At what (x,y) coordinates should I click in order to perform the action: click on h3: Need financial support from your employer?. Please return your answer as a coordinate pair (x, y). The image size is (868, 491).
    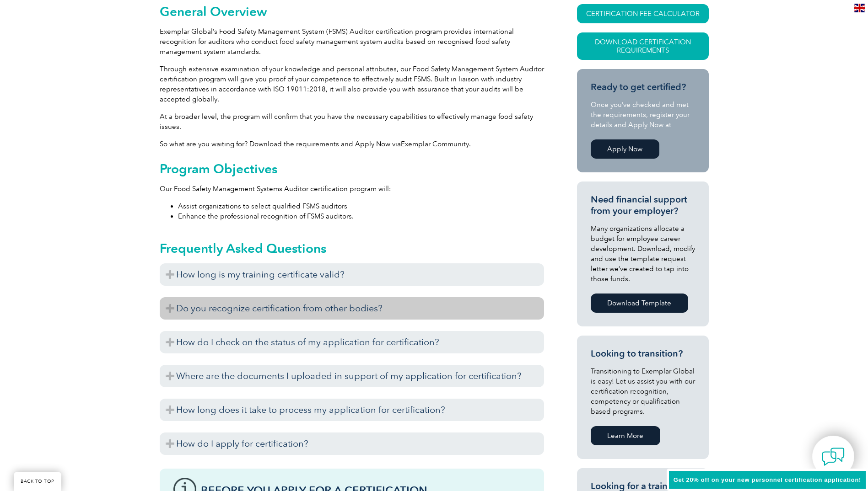
    Looking at the image, I should click on (643, 205).